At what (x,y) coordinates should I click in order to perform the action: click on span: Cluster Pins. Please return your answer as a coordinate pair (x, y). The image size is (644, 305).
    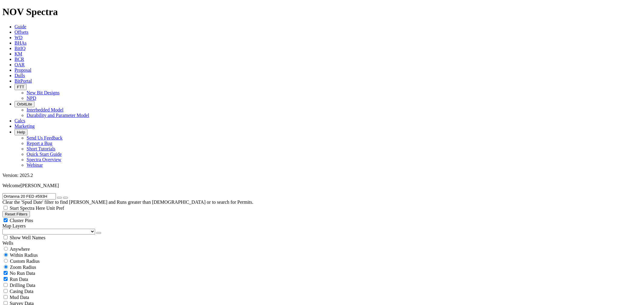
    Looking at the image, I should click on (21, 220).